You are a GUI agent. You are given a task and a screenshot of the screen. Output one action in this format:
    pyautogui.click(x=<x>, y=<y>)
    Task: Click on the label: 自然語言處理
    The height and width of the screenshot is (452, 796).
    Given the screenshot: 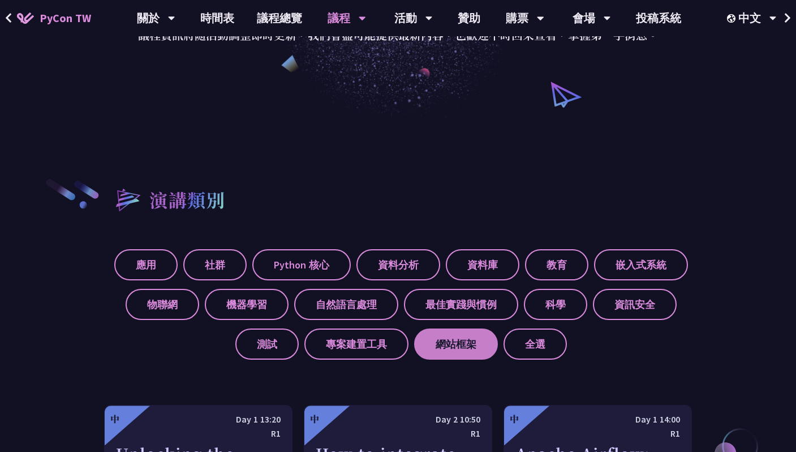 What is the action you would take?
    pyautogui.click(x=346, y=304)
    